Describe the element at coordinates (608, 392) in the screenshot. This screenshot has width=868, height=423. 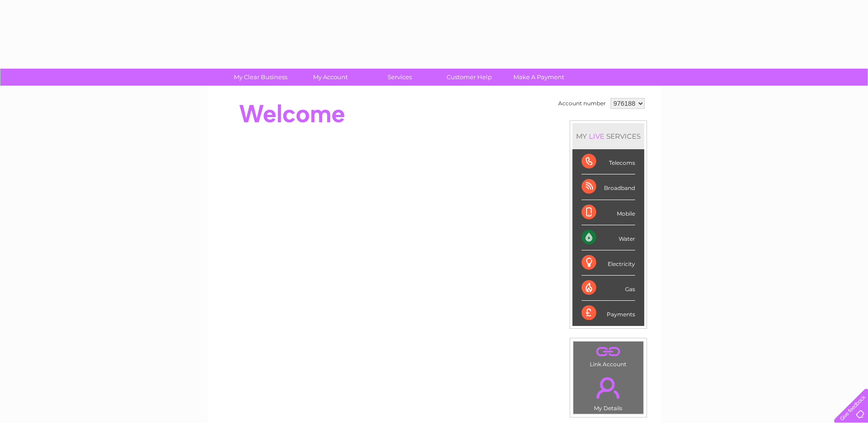
I see `td: My Details` at that location.